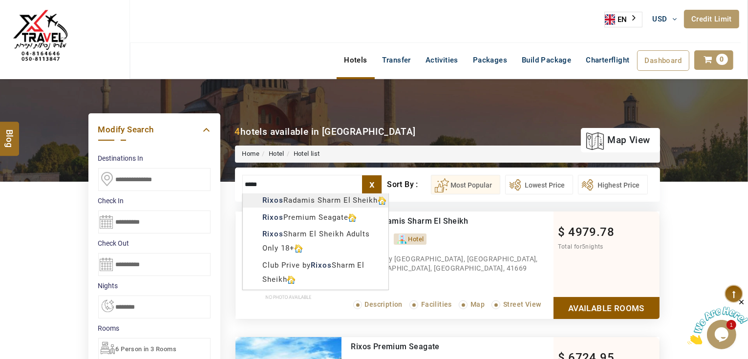 This screenshot has height=359, width=748. Describe the element at coordinates (432, 347) in the screenshot. I see `div: Rixos Premium Seagate` at that location.